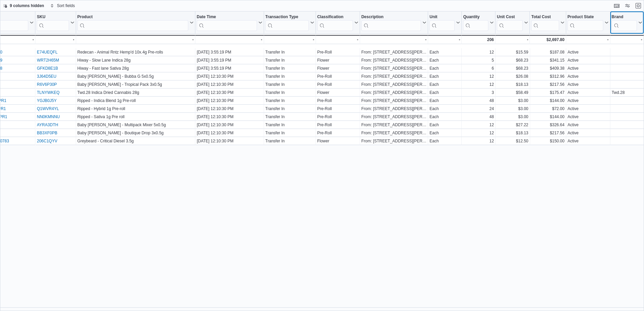  What do you see at coordinates (48, 109) in the screenshot?
I see `a: Q1WVR4YL` at bounding box center [48, 109].